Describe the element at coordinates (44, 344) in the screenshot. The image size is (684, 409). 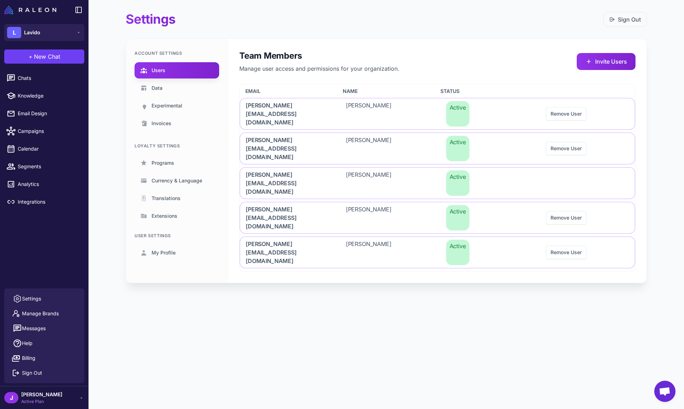
I see `a: Help` at that location.